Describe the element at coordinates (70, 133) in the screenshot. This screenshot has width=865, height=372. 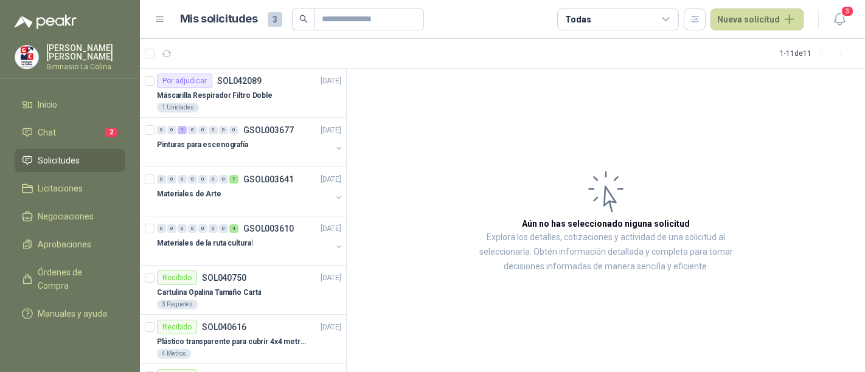
I see `a: Chat2` at that location.